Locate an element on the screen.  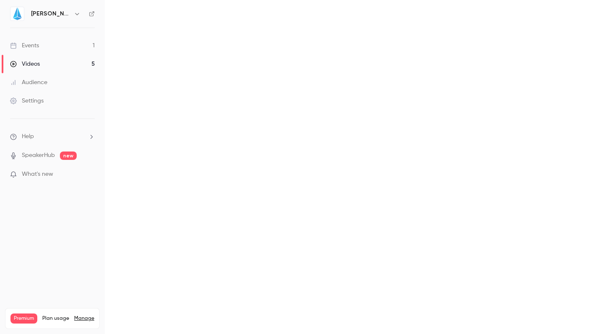
div: Videos is located at coordinates (25, 64).